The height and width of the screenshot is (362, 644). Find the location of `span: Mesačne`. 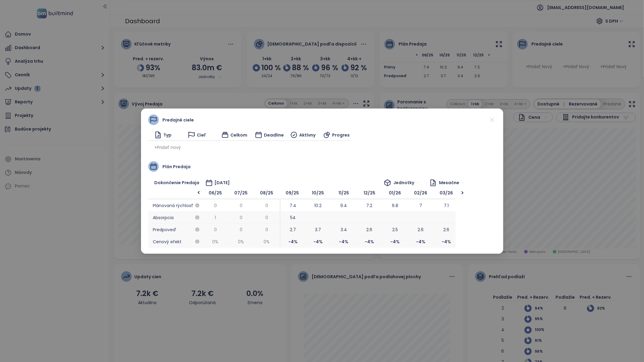

span: Mesačne is located at coordinates (451, 183).